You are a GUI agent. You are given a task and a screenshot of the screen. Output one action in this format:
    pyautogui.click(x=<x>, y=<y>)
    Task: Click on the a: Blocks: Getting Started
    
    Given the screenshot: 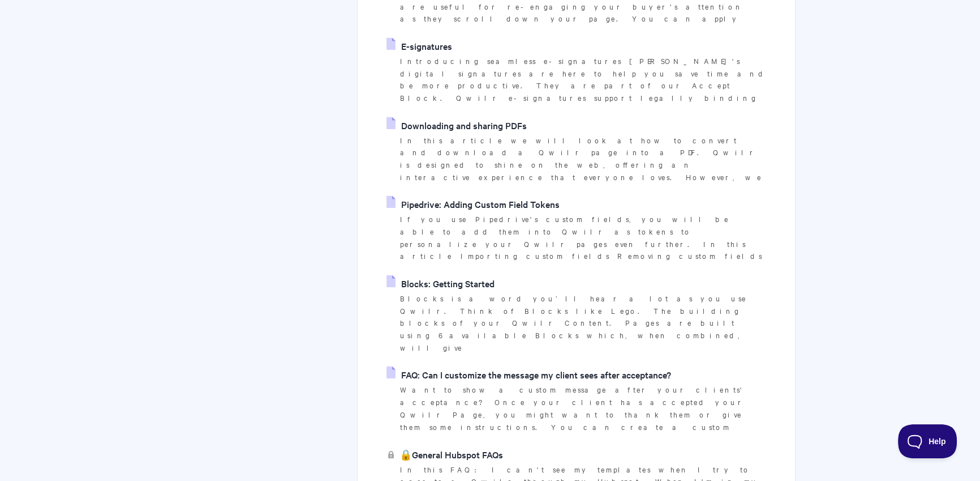 What is the action you would take?
    pyautogui.click(x=440, y=283)
    